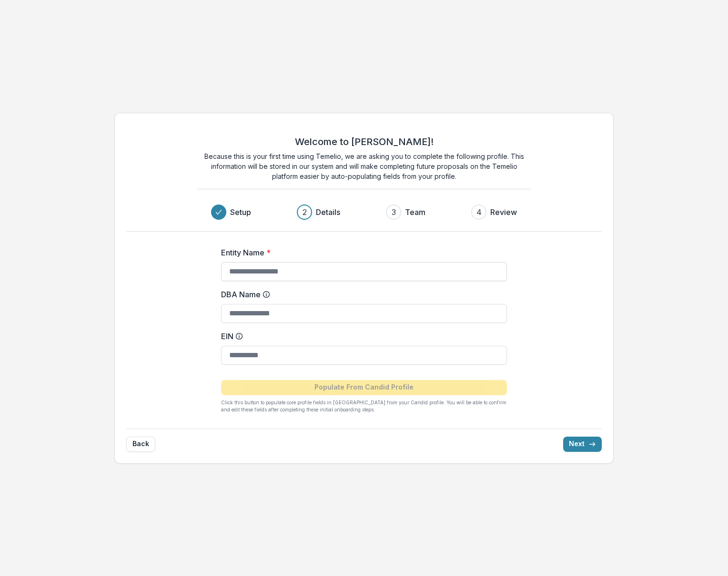  I want to click on div: Progress, so click(364, 212).